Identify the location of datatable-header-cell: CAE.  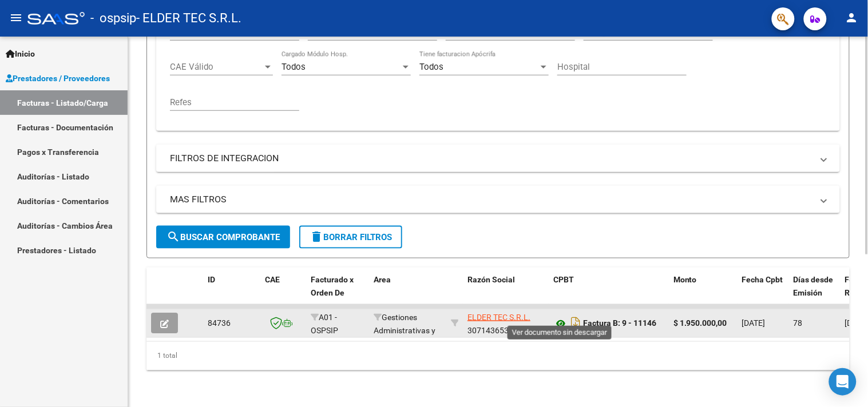
(283, 293).